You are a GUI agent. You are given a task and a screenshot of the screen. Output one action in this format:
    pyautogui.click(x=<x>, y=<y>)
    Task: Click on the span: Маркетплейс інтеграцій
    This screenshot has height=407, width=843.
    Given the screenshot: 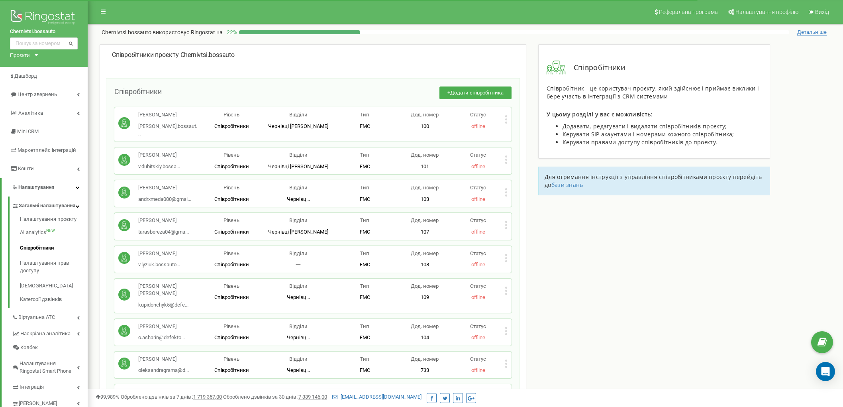 What is the action you would take?
    pyautogui.click(x=47, y=150)
    